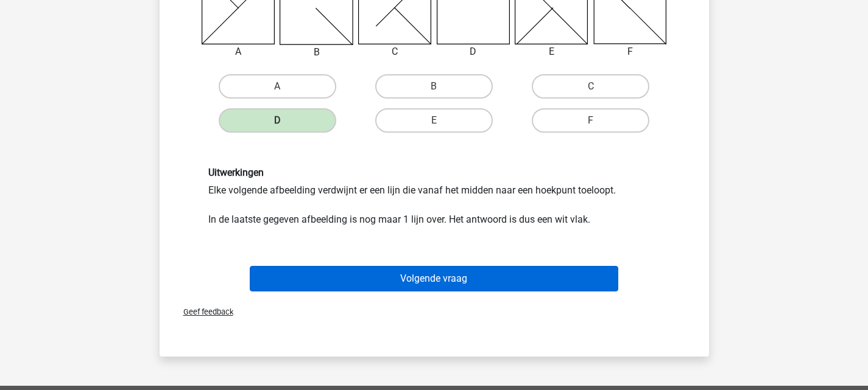 The width and height of the screenshot is (868, 390). I want to click on div: E, so click(551, 52).